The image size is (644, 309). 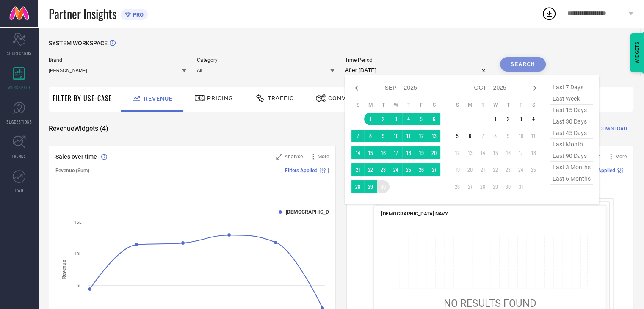 What do you see at coordinates (482, 187) in the screenshot?
I see `td: Tue Oct 28 2025` at bounding box center [482, 187].